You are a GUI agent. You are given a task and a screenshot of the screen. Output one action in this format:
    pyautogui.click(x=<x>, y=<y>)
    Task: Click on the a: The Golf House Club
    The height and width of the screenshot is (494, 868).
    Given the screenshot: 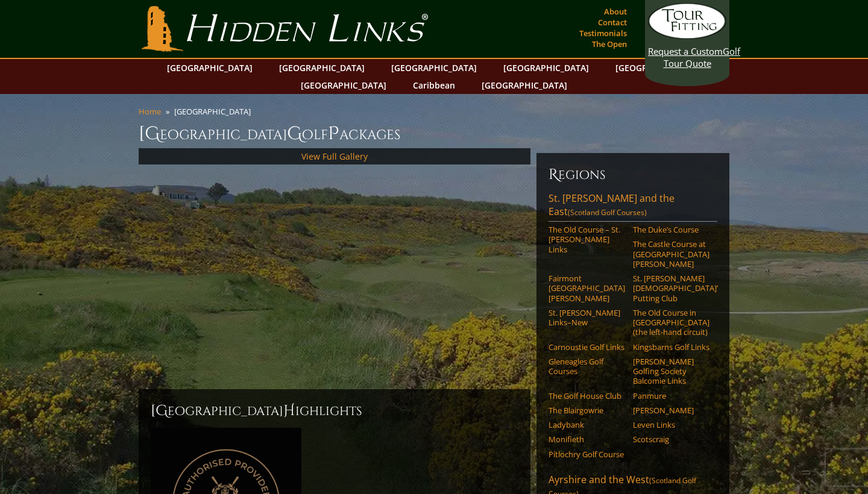 What is the action you would take?
    pyautogui.click(x=586, y=395)
    